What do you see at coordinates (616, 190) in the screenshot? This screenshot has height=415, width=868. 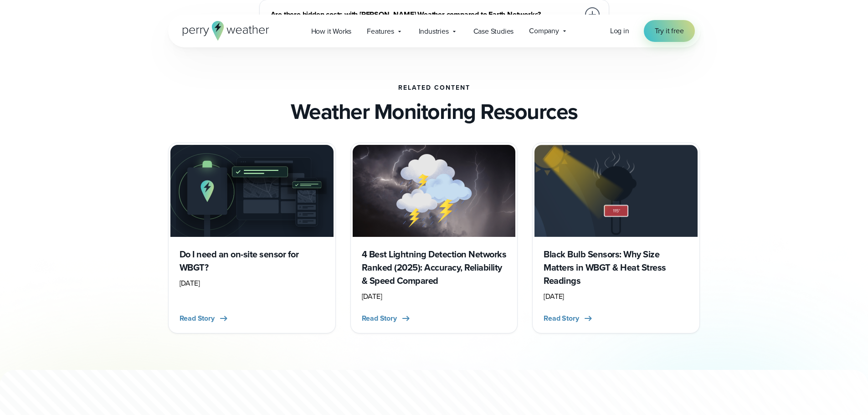 I see `img: Black Bulb Temperature Sensor` at bounding box center [616, 190].